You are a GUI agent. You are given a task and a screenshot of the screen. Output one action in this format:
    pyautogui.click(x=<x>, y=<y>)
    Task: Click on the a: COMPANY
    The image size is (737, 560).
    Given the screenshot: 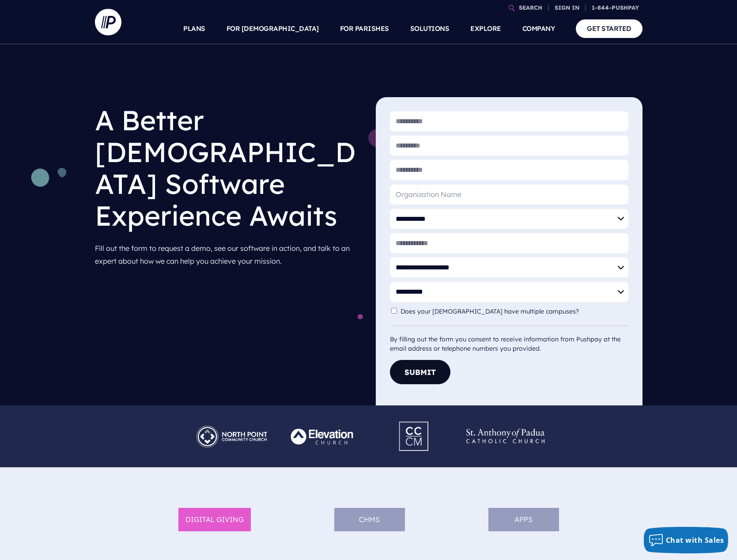 What is the action you would take?
    pyautogui.click(x=539, y=29)
    